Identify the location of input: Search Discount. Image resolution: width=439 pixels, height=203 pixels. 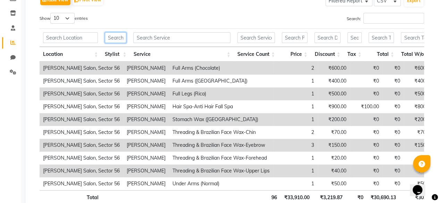
(327, 37).